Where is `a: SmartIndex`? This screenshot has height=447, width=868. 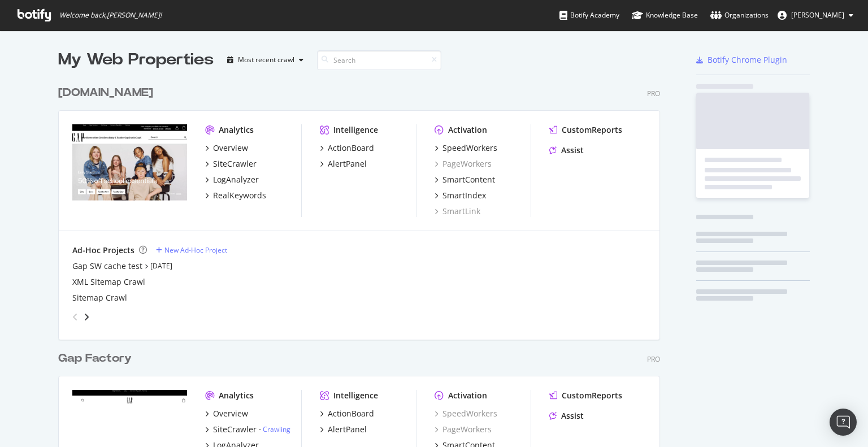 a: SmartIndex is located at coordinates (460, 195).